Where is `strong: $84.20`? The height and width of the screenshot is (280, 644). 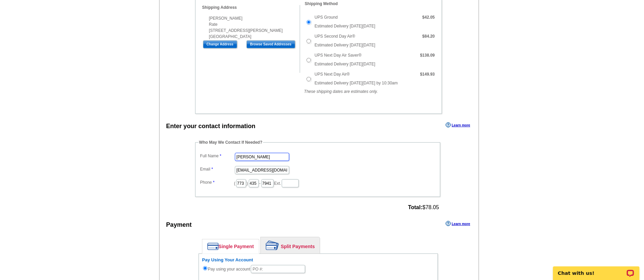 strong: $84.20 is located at coordinates (429, 36).